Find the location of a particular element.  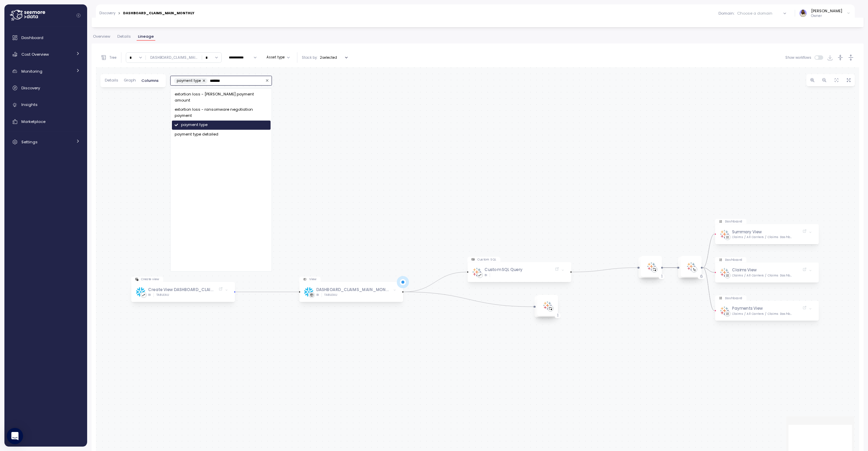

p: Create view is located at coordinates (150, 279).